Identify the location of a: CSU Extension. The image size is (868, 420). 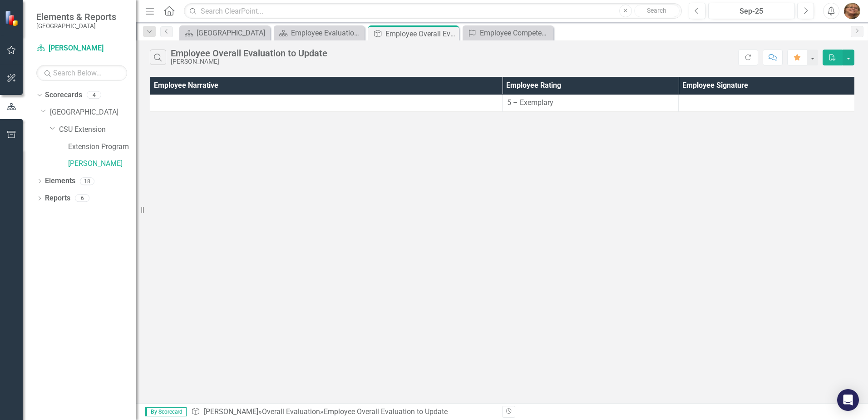
(98, 130).